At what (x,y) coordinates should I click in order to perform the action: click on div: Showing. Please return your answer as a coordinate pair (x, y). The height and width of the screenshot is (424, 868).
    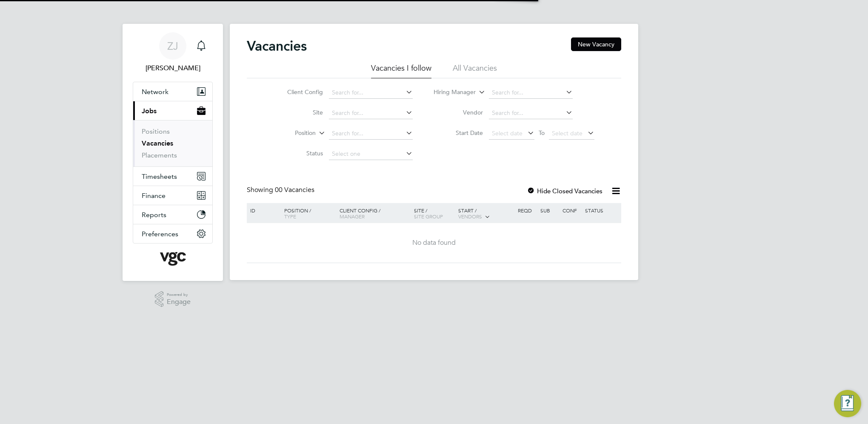
    Looking at the image, I should click on (281, 190).